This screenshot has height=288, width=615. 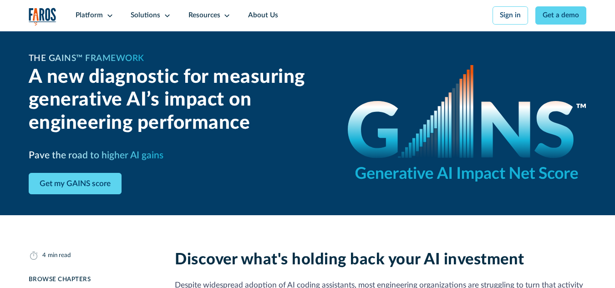 I want to click on div: 4, so click(x=44, y=255).